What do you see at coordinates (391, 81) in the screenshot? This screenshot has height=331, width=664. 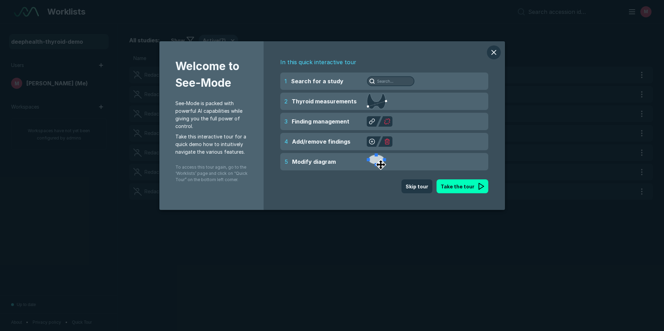 I see `img: Search for a study` at bounding box center [391, 81].